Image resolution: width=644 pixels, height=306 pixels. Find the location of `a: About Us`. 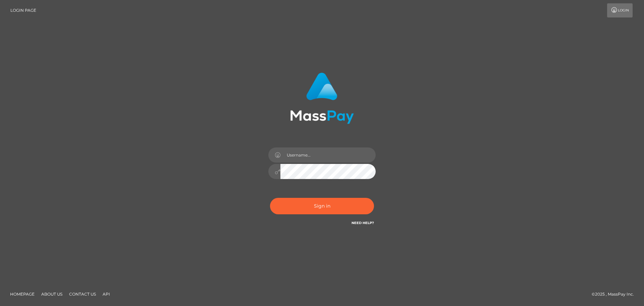

a: About Us is located at coordinates (52, 294).